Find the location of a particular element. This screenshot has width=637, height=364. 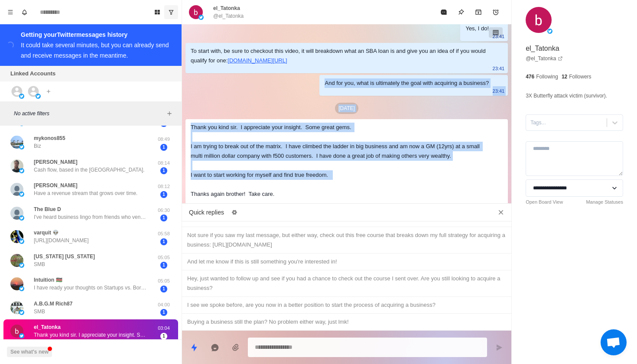

p: Followers is located at coordinates (580, 77).